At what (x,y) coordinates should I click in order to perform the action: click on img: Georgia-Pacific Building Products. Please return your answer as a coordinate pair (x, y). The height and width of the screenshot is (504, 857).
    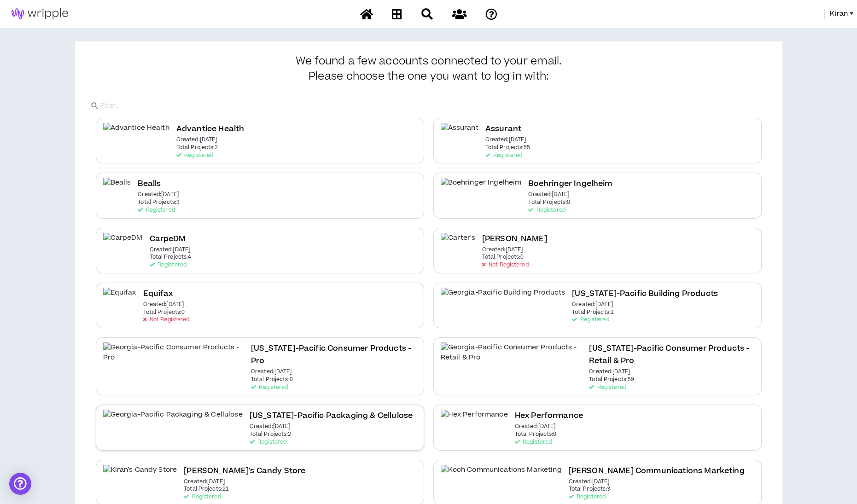
    Looking at the image, I should click on (503, 298).